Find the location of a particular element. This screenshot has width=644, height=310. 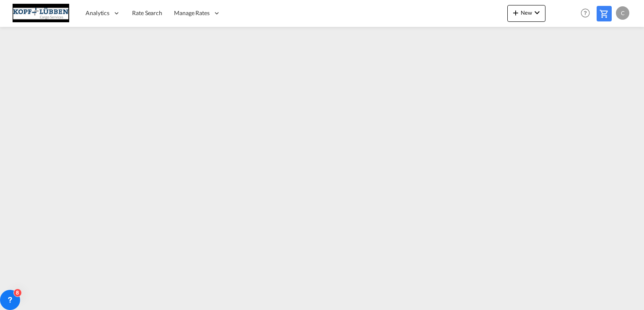

span: Rate Search is located at coordinates (147, 13).